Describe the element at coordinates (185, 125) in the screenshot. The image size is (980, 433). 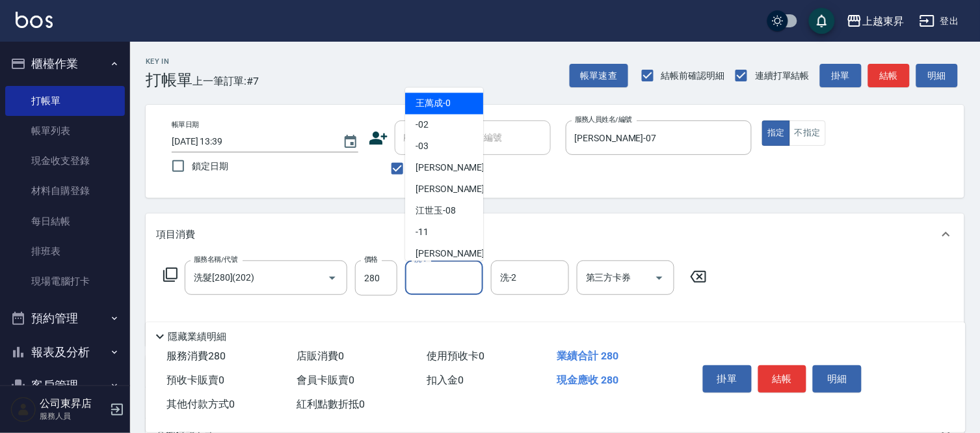
I see `label: 帳單日期` at that location.